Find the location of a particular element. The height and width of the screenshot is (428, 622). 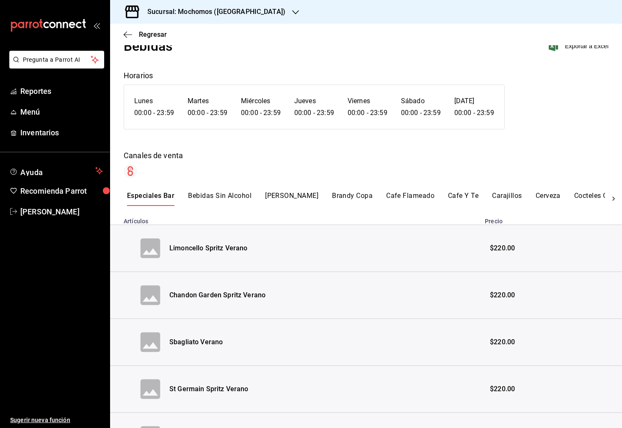

h6: Viernes is located at coordinates (367, 101).